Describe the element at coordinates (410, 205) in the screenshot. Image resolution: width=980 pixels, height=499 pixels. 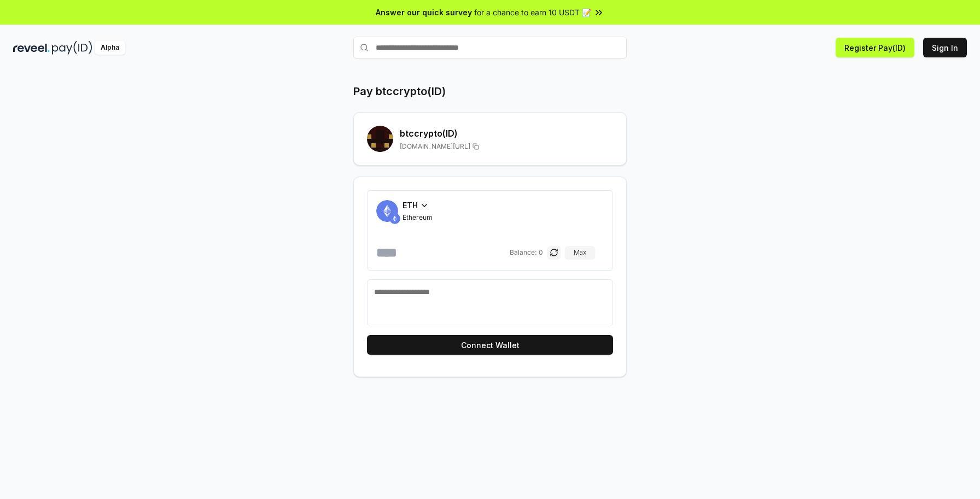
I see `span: ETH` at that location.